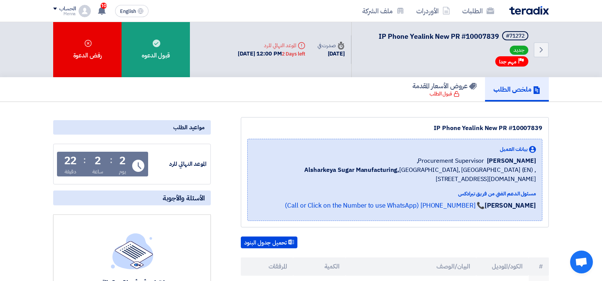  Describe the element at coordinates (320, 266) in the screenshot. I see `th: الكمية` at that location.